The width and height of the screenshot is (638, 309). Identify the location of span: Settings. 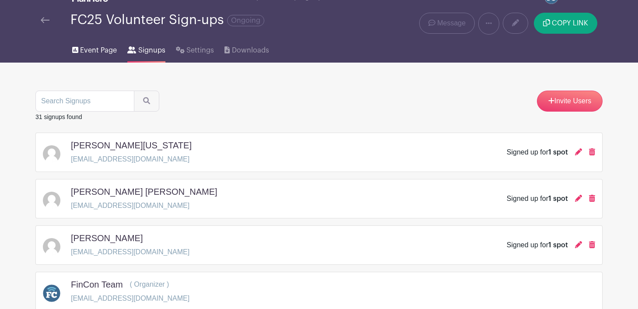
(200, 50).